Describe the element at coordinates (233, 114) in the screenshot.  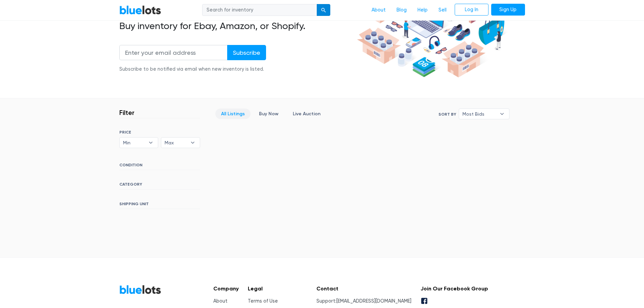
I see `a: All Listings` at that location.